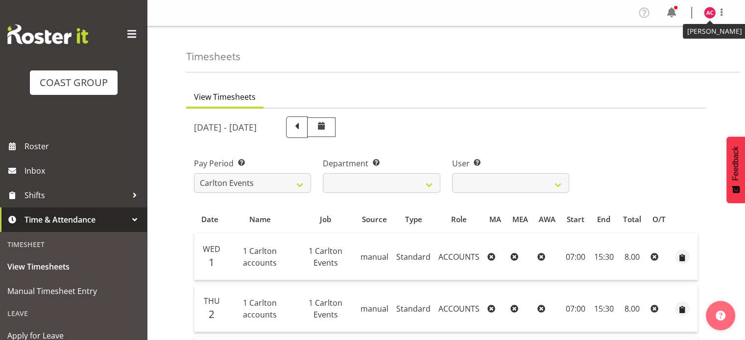  What do you see at coordinates (495, 219) in the screenshot?
I see `span: MA` at bounding box center [495, 219].